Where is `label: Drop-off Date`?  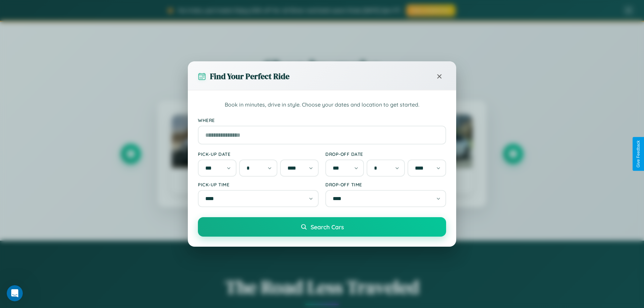
label: Drop-off Date is located at coordinates (386, 154).